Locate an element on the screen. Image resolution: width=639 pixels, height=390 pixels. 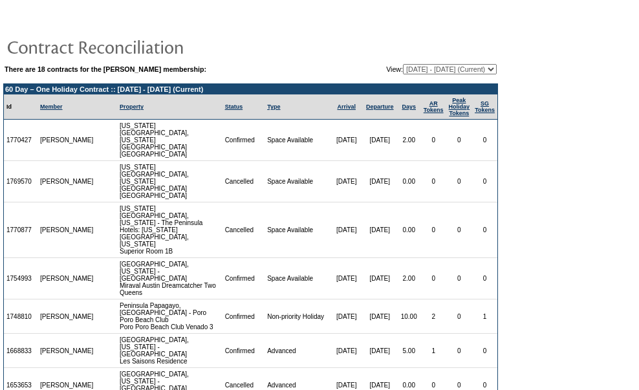
td: 1668833 is located at coordinates (21, 351).